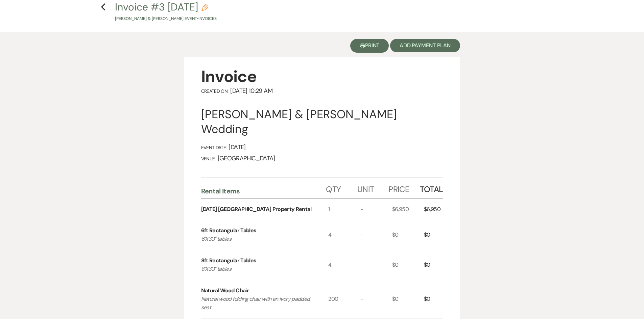 This screenshot has height=319, width=644. What do you see at coordinates (258, 303) in the screenshot?
I see `p: Natural wood folding chair with an ivory padded seat` at bounding box center [258, 303].